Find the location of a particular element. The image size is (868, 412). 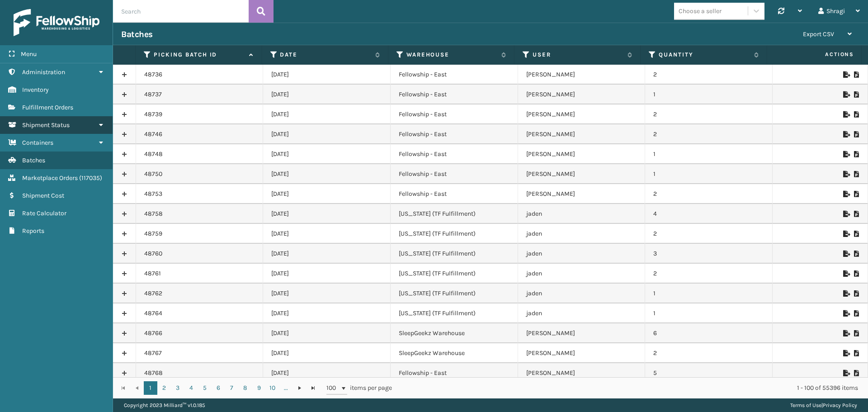

a: 6 is located at coordinates (219, 388).